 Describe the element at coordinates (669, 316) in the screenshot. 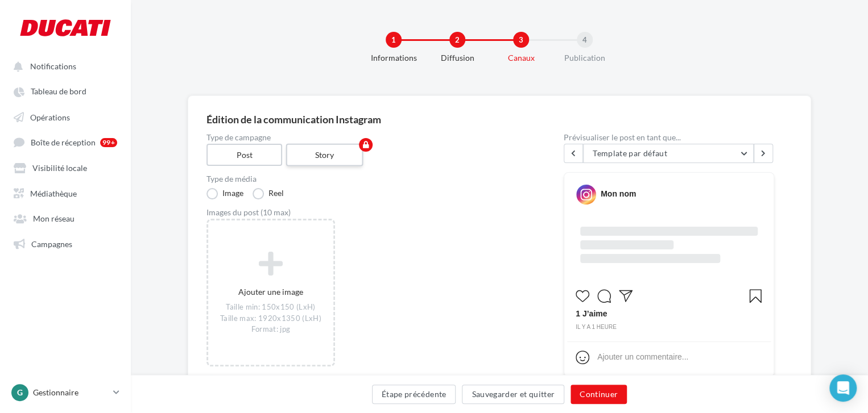

I see `div: 1 J’aime` at that location.